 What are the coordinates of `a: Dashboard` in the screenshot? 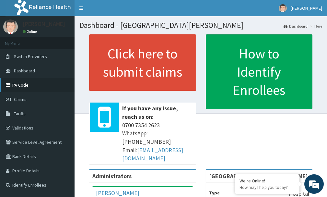 It's located at (295, 26).